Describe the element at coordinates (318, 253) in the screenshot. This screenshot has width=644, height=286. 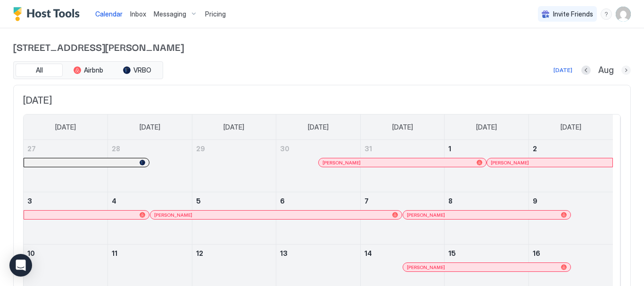
I see `a: August 13, 2025` at that location.